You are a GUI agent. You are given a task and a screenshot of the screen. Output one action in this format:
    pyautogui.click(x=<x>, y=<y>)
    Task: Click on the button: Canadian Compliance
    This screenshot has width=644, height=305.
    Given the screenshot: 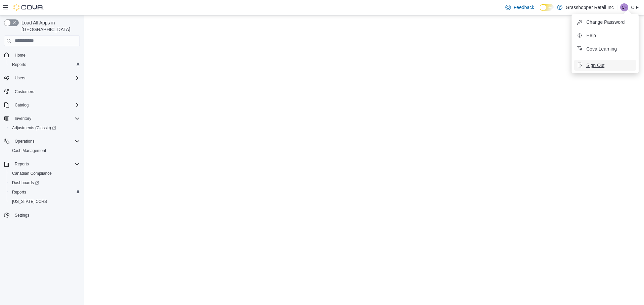 What is the action you would take?
    pyautogui.click(x=45, y=174)
    